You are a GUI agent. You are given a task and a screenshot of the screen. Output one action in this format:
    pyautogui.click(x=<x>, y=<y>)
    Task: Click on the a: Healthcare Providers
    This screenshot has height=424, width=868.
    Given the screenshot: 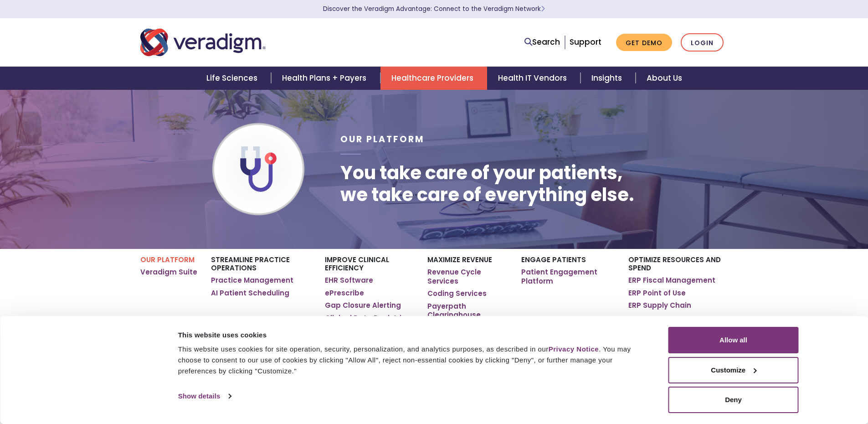 What is the action you would take?
    pyautogui.click(x=433, y=78)
    